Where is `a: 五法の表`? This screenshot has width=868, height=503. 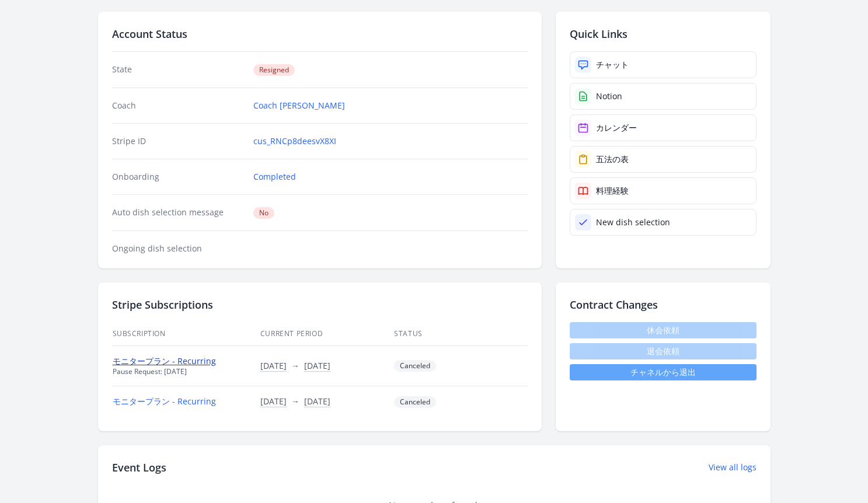
a: 五法の表 is located at coordinates (663, 159).